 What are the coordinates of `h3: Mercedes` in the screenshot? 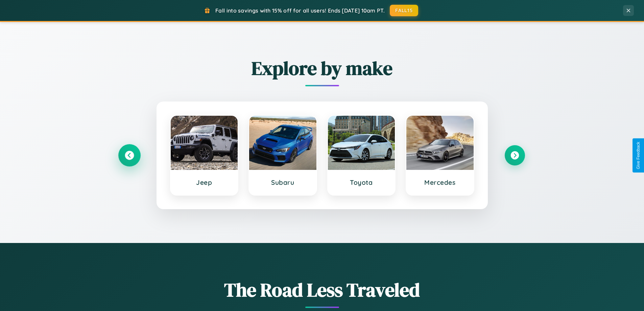 It's located at (440, 182).